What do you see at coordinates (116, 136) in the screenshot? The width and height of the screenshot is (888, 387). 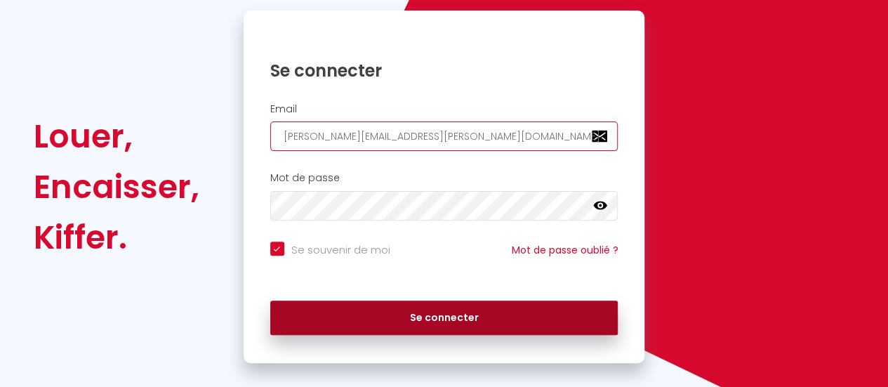 I see `div: Louer,` at bounding box center [116, 136].